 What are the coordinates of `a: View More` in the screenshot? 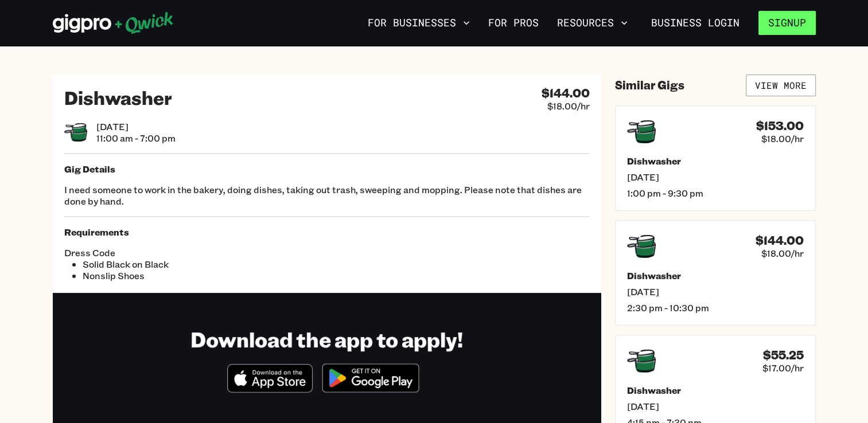 It's located at (781, 85).